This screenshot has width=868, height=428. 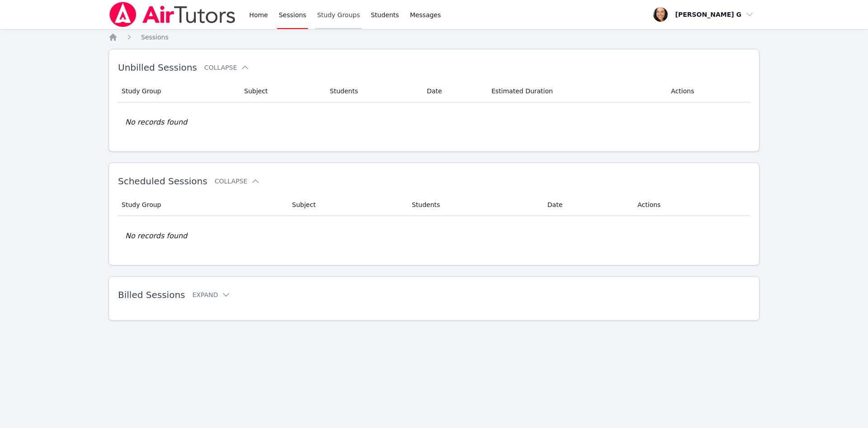 I want to click on span: Unbilled Sessions, so click(x=158, y=68).